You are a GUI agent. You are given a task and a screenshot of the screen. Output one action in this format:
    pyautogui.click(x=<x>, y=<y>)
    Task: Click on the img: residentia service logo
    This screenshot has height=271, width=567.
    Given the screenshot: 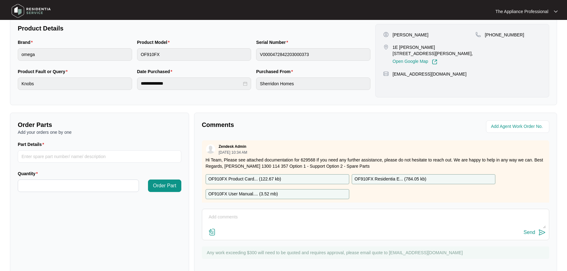 What is the action you would take?
    pyautogui.click(x=31, y=11)
    